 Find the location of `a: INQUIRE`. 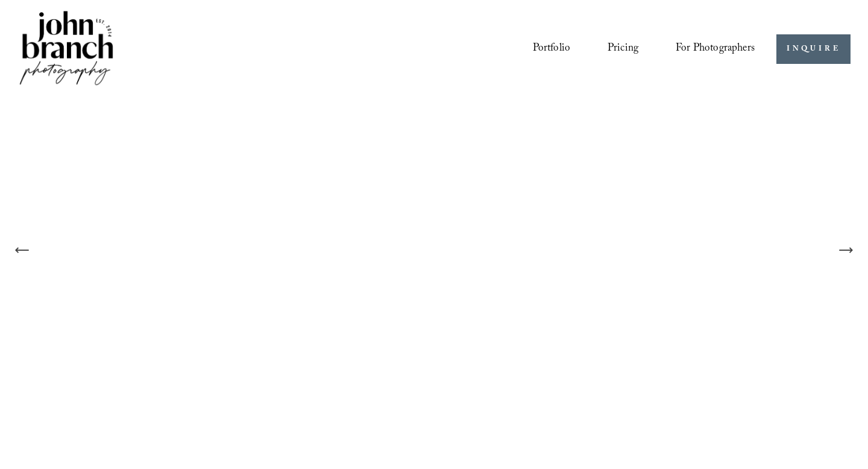

a: INQUIRE is located at coordinates (813, 49).